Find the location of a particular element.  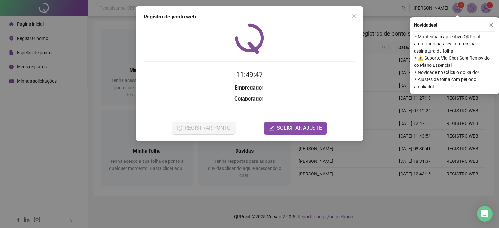

span: edit is located at coordinates (272, 128).